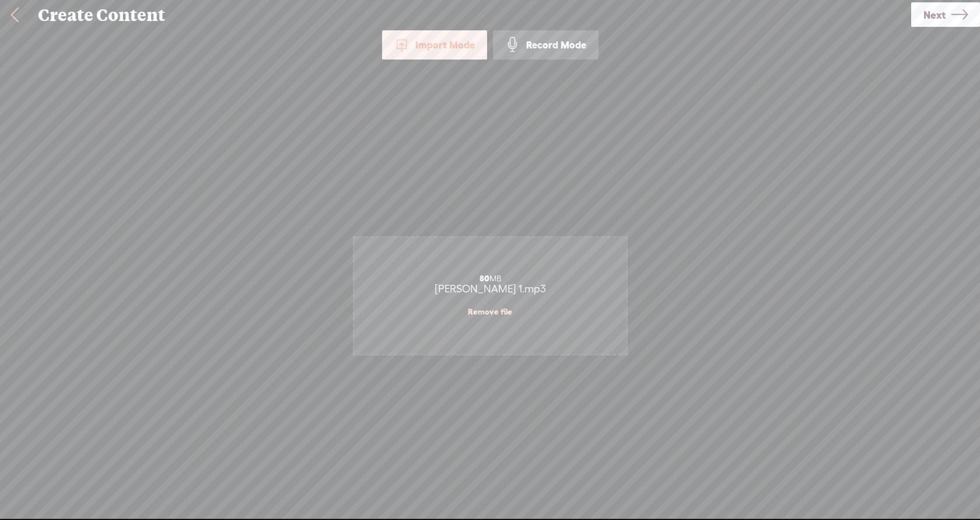  What do you see at coordinates (490, 312) in the screenshot?
I see `a: Remove file` at bounding box center [490, 312].